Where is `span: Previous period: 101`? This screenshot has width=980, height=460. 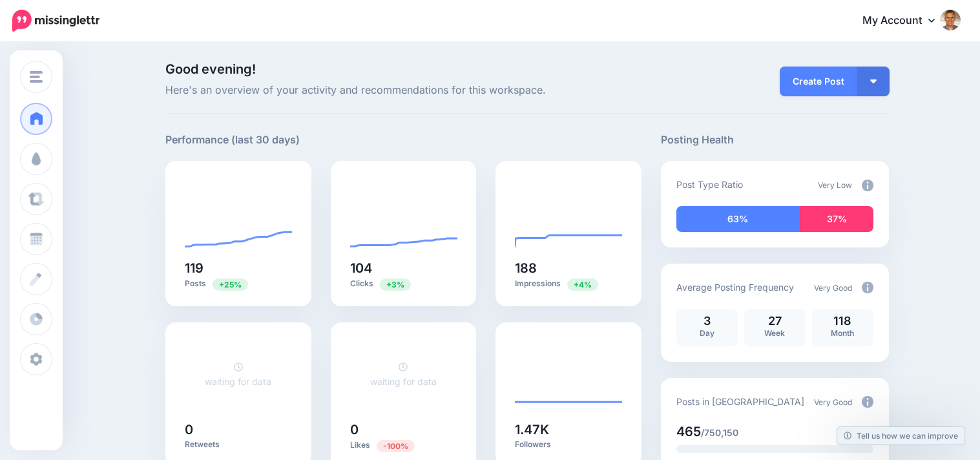
span: Previous period: 101 is located at coordinates (395, 284).